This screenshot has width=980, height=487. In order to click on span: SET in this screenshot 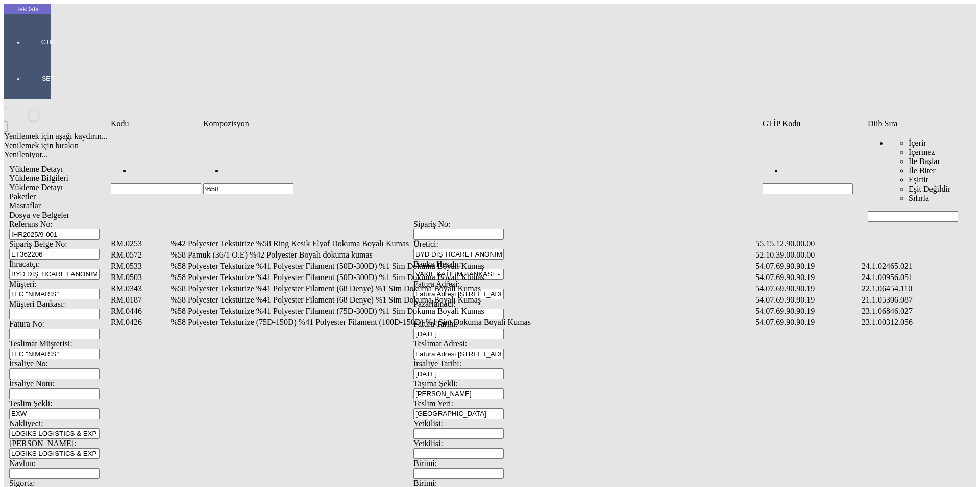, I will do `click(48, 79)`.